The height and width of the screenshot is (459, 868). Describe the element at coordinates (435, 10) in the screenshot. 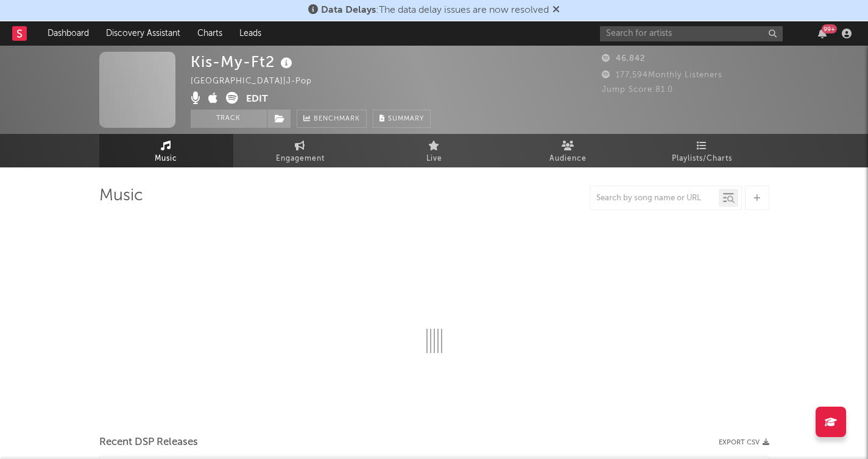

I see `span: : The data delay issues are now resolved` at that location.